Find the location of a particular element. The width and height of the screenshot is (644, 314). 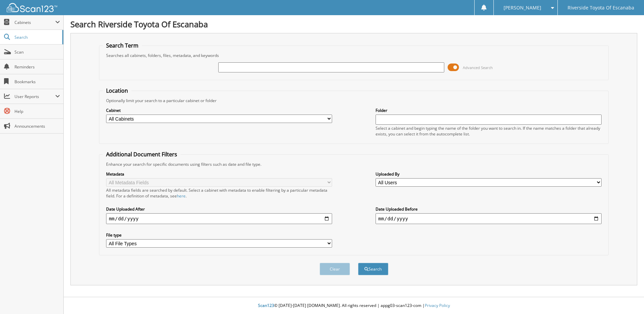

a: Privacy Policy is located at coordinates (437, 305).